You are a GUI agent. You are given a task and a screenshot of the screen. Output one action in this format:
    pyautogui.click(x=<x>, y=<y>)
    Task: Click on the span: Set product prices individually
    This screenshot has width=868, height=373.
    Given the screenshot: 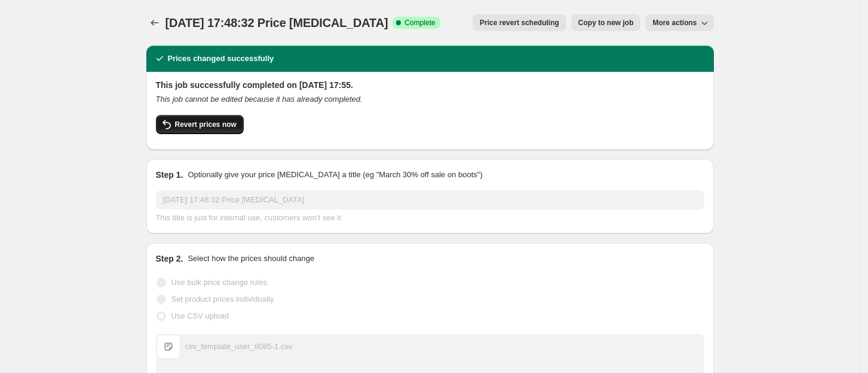 What is the action you would take?
    pyautogui.click(x=223, y=298)
    